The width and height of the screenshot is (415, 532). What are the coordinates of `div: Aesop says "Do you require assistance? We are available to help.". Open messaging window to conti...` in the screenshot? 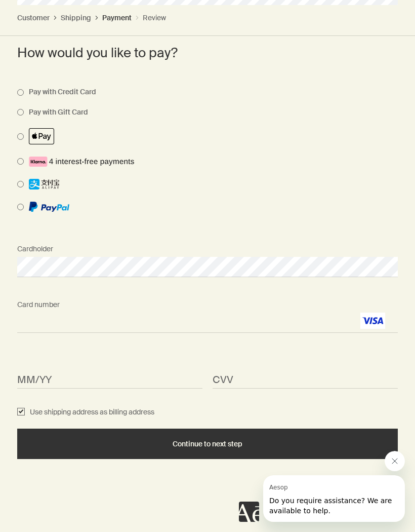 It's located at (322, 487).